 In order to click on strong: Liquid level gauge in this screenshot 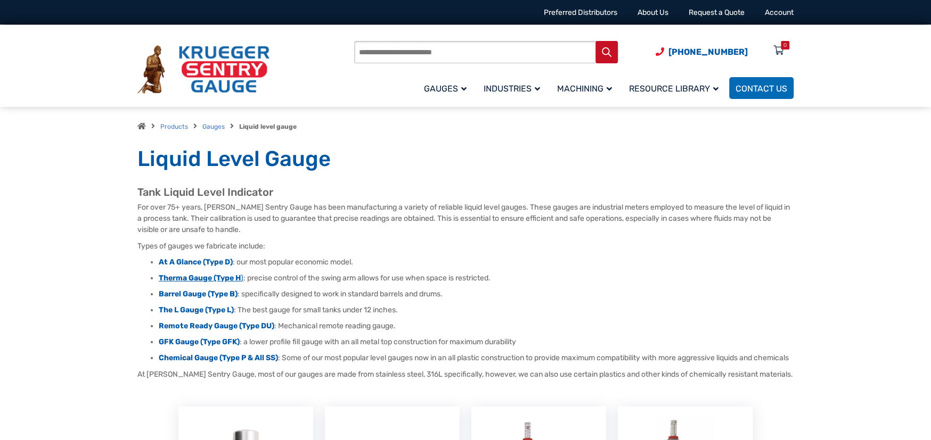, I will do `click(268, 127)`.